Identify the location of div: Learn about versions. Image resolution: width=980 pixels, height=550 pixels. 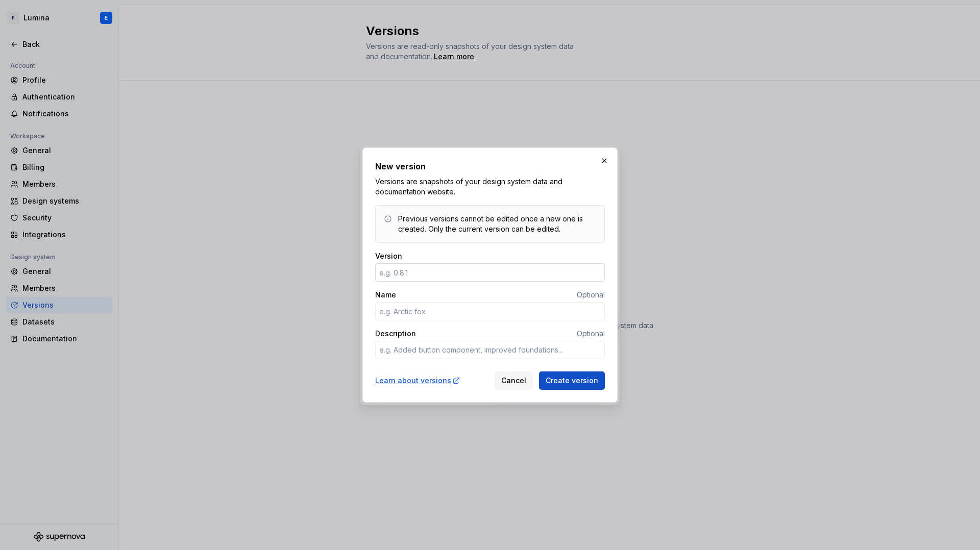
(417, 380).